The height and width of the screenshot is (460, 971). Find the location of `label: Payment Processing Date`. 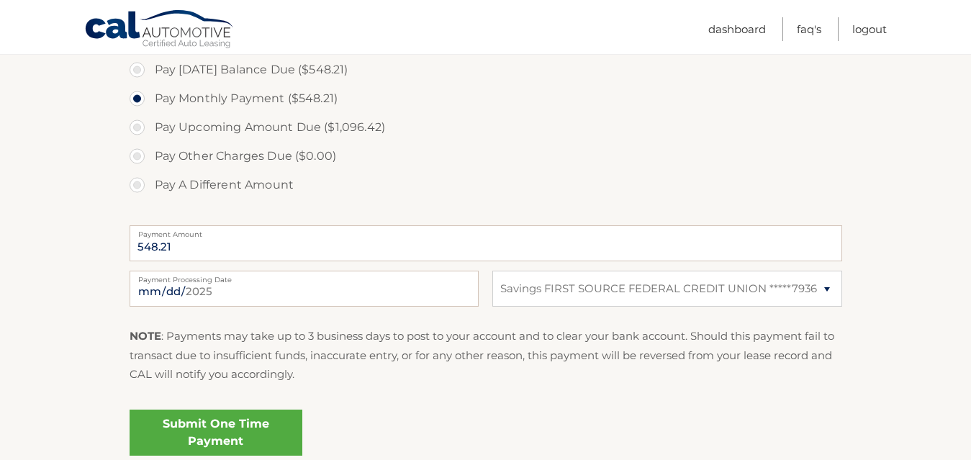

label: Payment Processing Date is located at coordinates (304, 276).